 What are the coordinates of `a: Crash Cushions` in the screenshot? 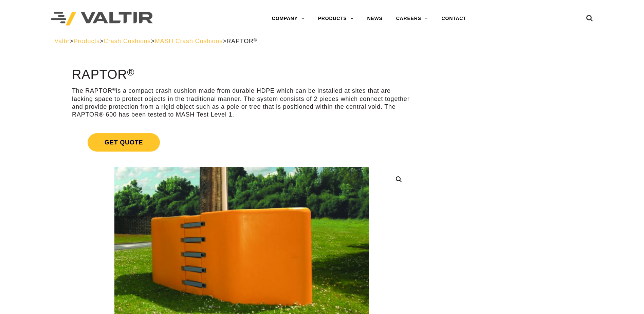 It's located at (127, 41).